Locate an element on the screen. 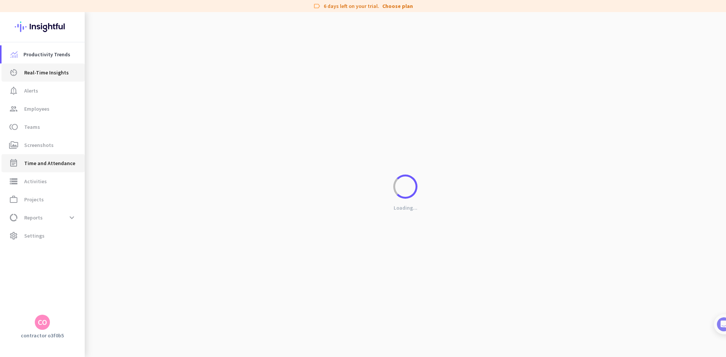  span: Reports is located at coordinates (33, 218).